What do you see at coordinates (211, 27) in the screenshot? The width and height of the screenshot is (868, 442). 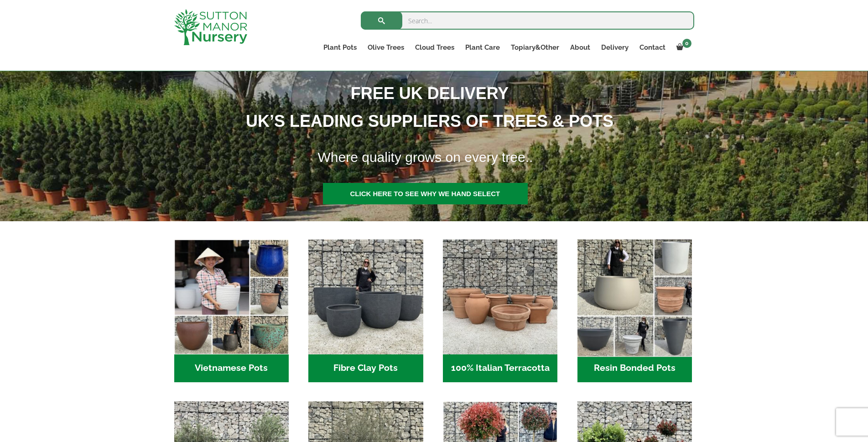 I see `img: logo` at bounding box center [211, 27].